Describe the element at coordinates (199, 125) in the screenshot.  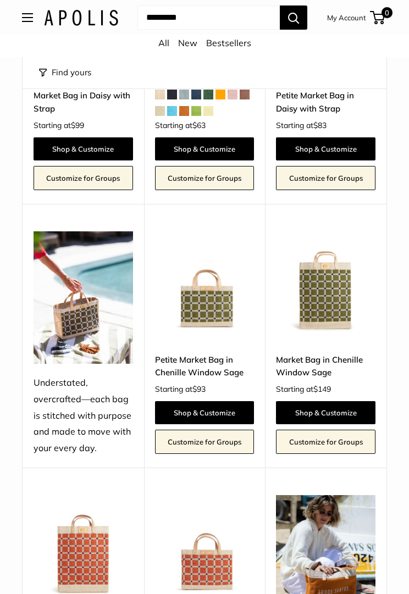
I see `span: $63` at that location.